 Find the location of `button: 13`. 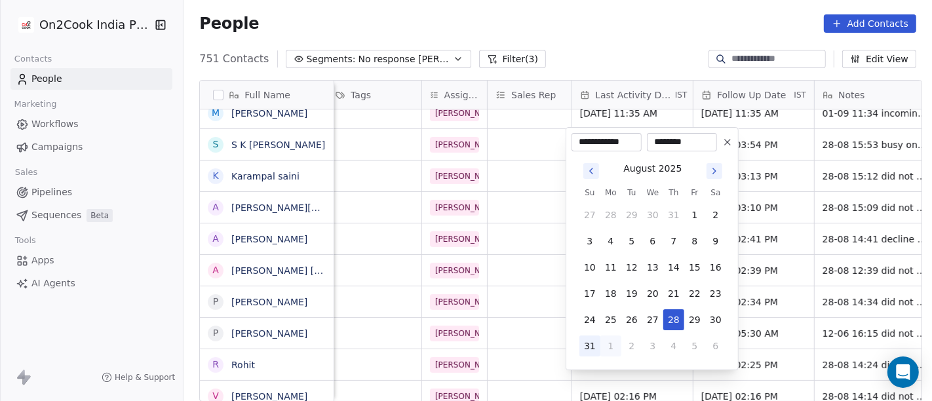

button: 13 is located at coordinates (653, 267).